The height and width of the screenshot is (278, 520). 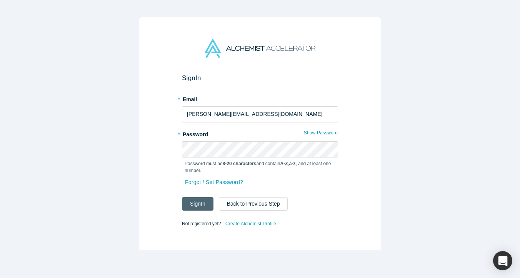 I want to click on strong: A-Z, so click(x=284, y=163).